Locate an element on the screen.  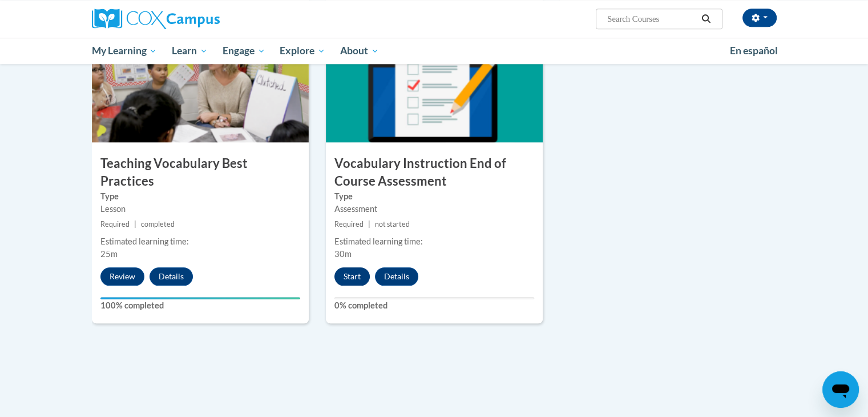
a: My Learning is located at coordinates (124, 51).